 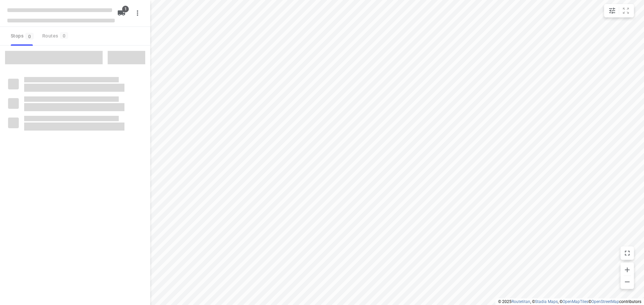 I want to click on a: Stadia Maps, so click(x=546, y=302).